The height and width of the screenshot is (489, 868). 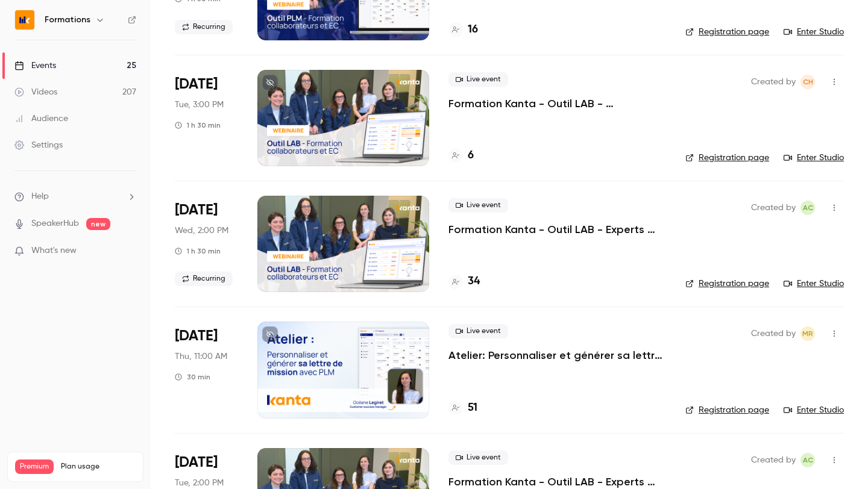 What do you see at coordinates (55, 223) in the screenshot?
I see `a: SpeakerHub` at bounding box center [55, 223].